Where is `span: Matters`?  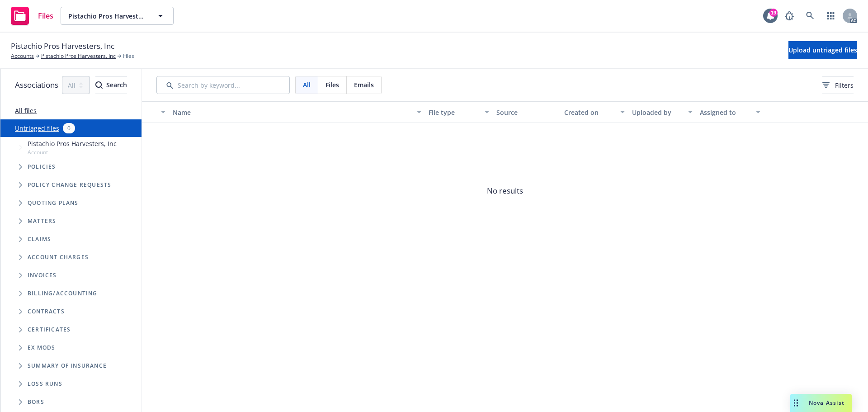 span: Matters is located at coordinates (42, 221).